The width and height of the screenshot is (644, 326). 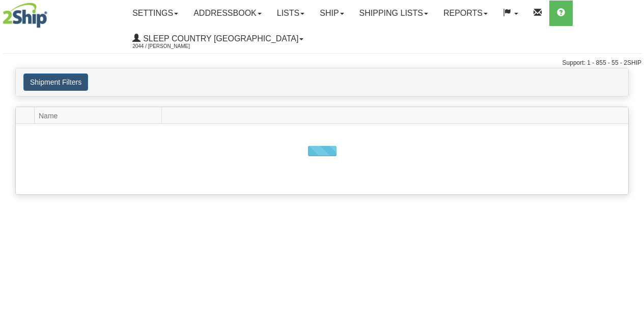 What do you see at coordinates (465, 13) in the screenshot?
I see `a: Reports` at bounding box center [465, 13].